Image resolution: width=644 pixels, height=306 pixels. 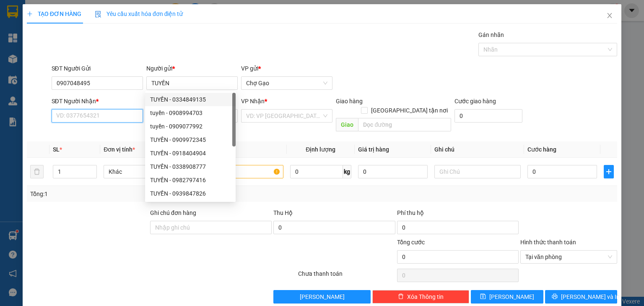 What do you see at coordinates (241, 172) in the screenshot?
I see `input: VD: Bàn, Ghế` at bounding box center [241, 172].